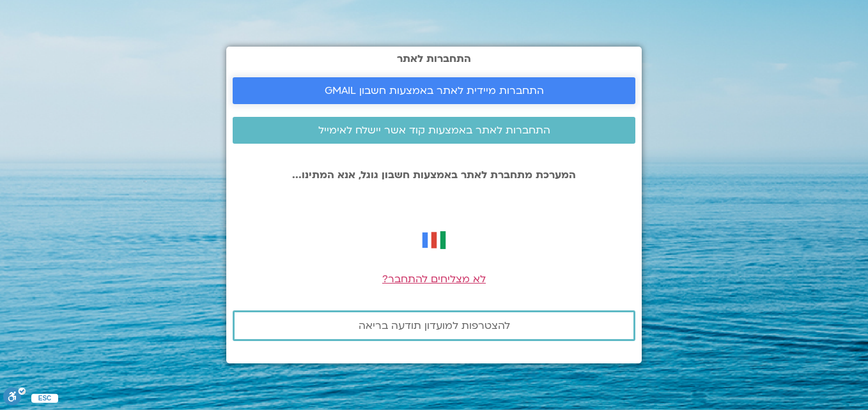 The image size is (868, 410). What do you see at coordinates (434, 59) in the screenshot?
I see `h2: התחברות לאתר` at bounding box center [434, 59].